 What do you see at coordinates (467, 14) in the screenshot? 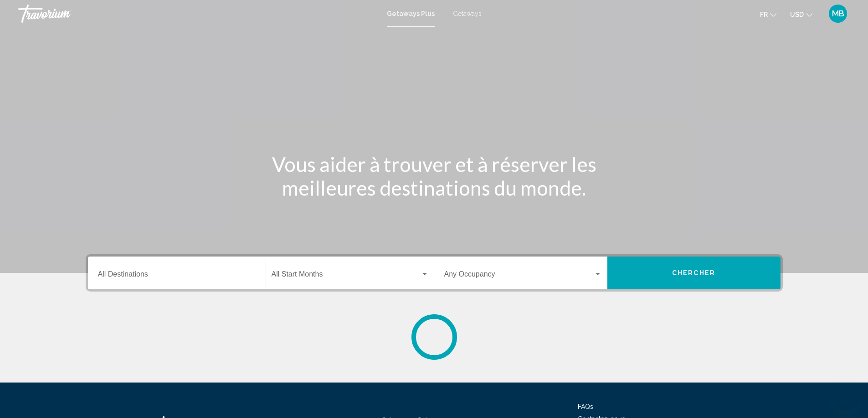
I see `a: Getaways` at bounding box center [467, 14].